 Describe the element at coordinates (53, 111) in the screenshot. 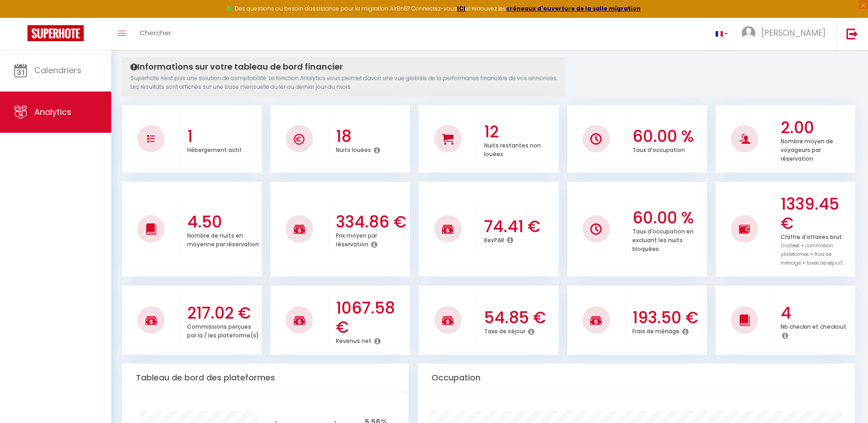

I see `span: Analytics` at that location.